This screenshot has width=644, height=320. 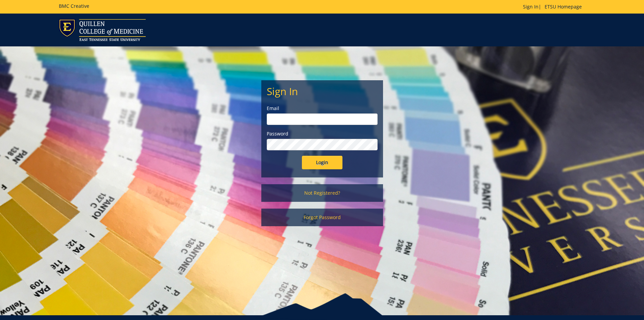 I want to click on h2: Sign In, so click(x=323, y=91).